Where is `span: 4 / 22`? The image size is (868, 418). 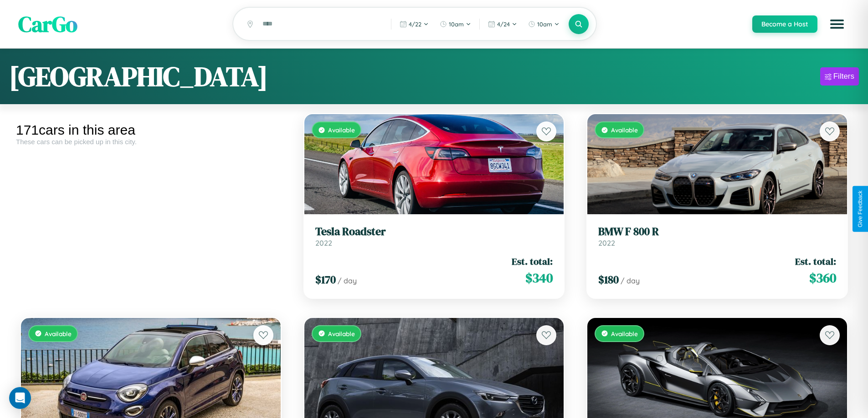
span: 4 / 22 is located at coordinates (416, 24).